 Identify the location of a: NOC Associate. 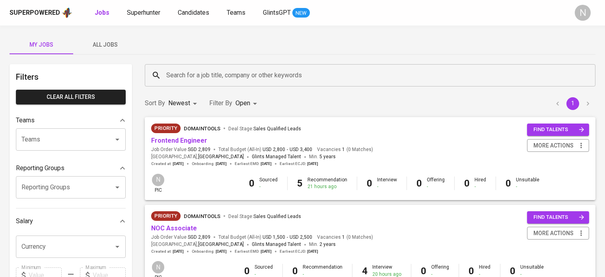
(174, 228).